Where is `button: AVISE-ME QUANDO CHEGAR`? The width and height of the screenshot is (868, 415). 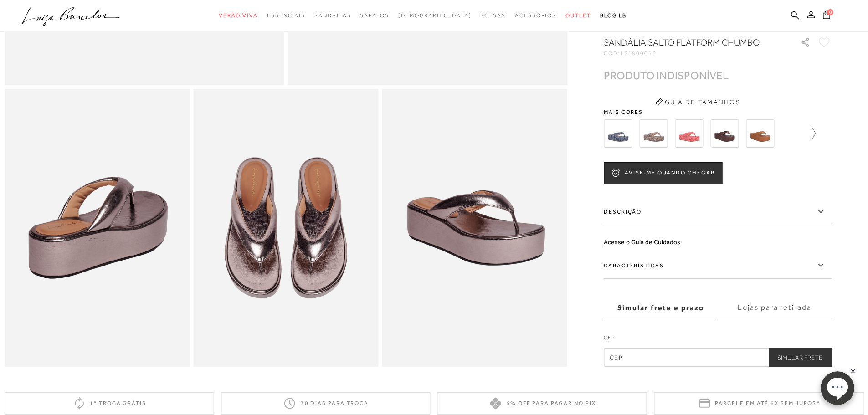 button: AVISE-ME QUANDO CHEGAR is located at coordinates (663, 174).